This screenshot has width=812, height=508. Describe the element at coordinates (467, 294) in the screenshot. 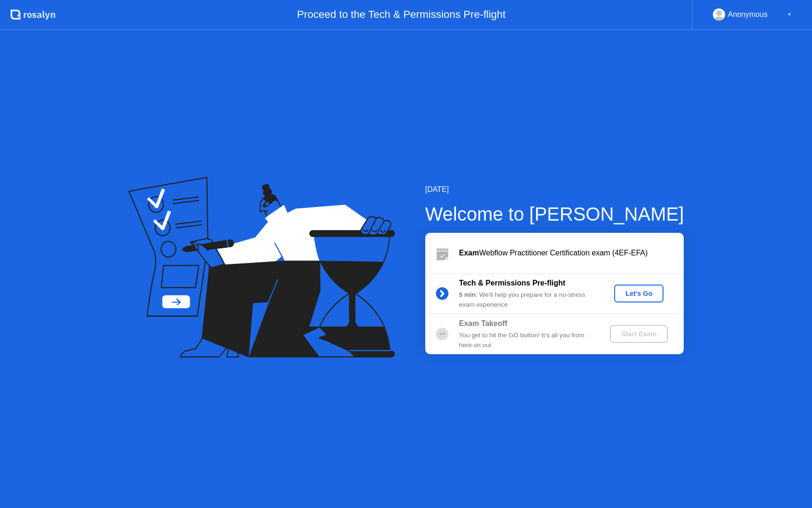

I see `b: 5 min` at that location.